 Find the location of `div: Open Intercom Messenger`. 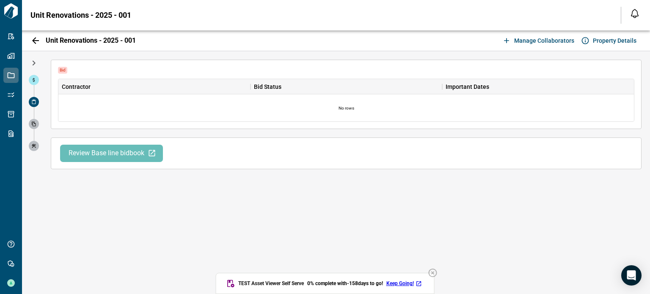

div: Open Intercom Messenger is located at coordinates (632, 276).